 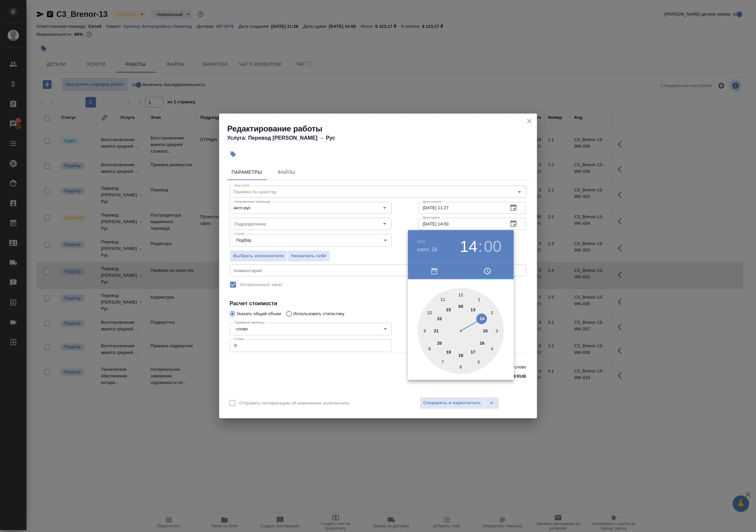 What do you see at coordinates (468, 247) in the screenshot?
I see `h3: 14` at bounding box center [468, 247].